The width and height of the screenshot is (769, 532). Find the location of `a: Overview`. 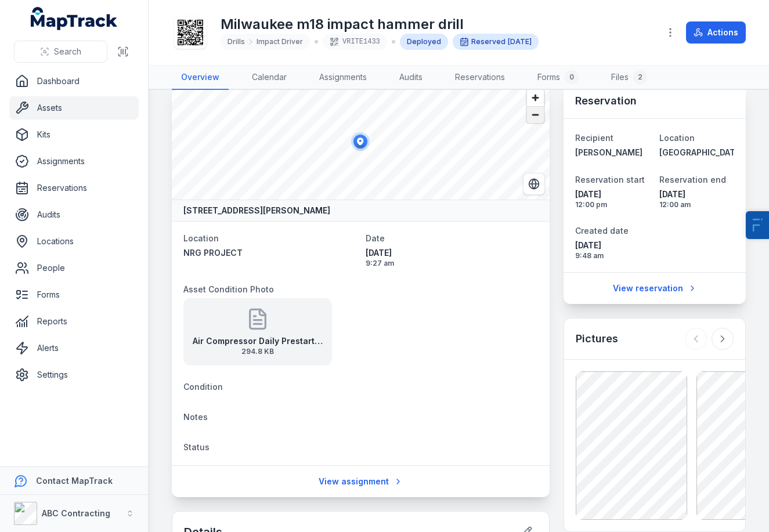

a: Overview is located at coordinates (200, 78).